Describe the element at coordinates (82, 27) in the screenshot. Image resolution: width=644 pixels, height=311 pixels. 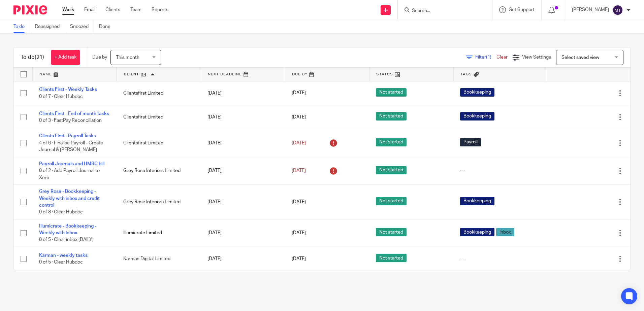
I see `a: Snoozed` at that location.